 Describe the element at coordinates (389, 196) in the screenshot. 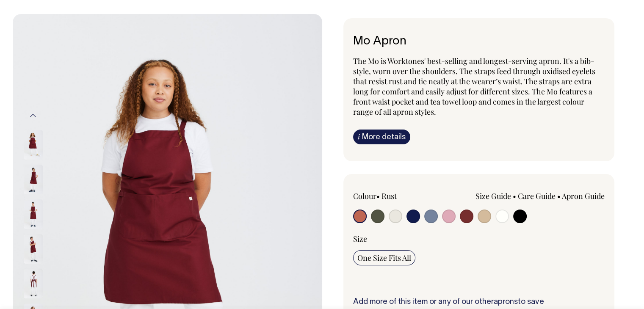

I see `label: Rust` at that location.